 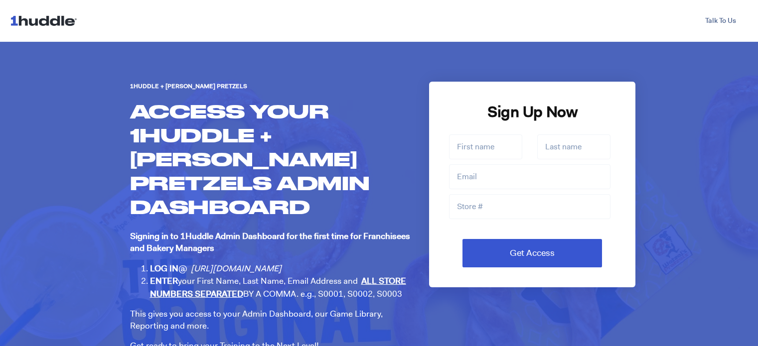 What do you see at coordinates (278, 287) in the screenshot?
I see `strong: ALL STORE NUMBERS SEPARATED` at bounding box center [278, 287].